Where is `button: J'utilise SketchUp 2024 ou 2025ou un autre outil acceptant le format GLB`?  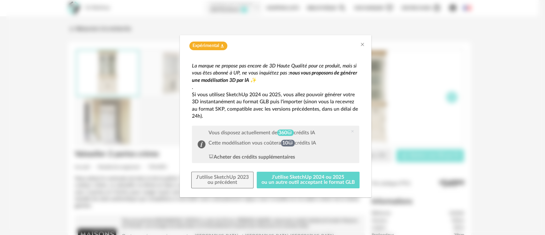 button: J'utilise SketchUp 2024 ou 2025ou un autre outil acceptant le format GLB is located at coordinates (308, 180).